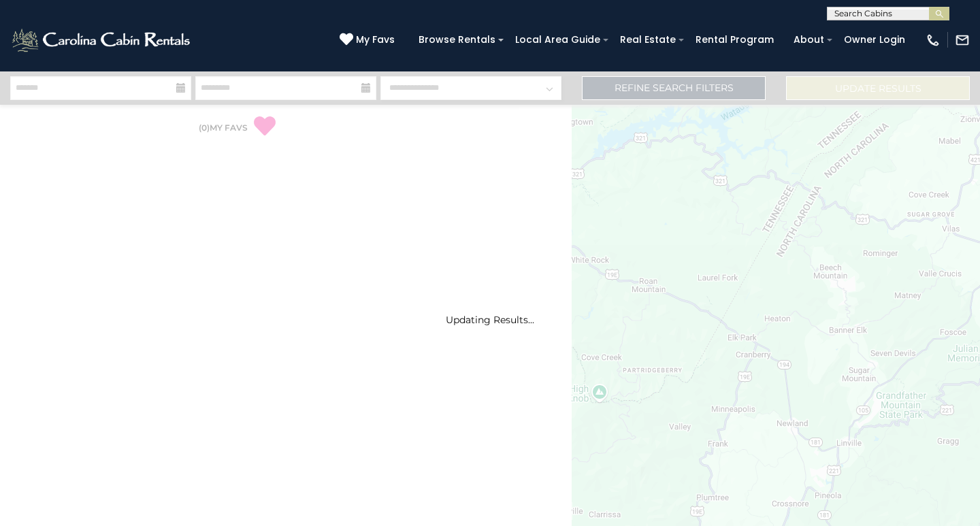  What do you see at coordinates (875, 40) in the screenshot?
I see `a: Owner Login` at bounding box center [875, 40].